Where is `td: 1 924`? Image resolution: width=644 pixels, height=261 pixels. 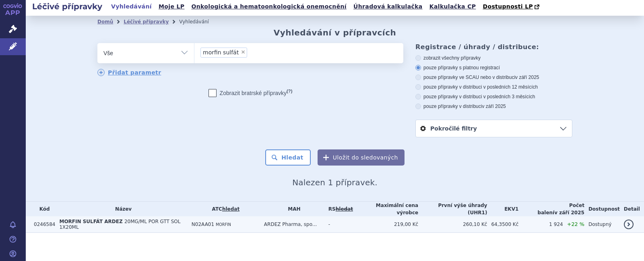 td: 1 924 is located at coordinates (541, 224).